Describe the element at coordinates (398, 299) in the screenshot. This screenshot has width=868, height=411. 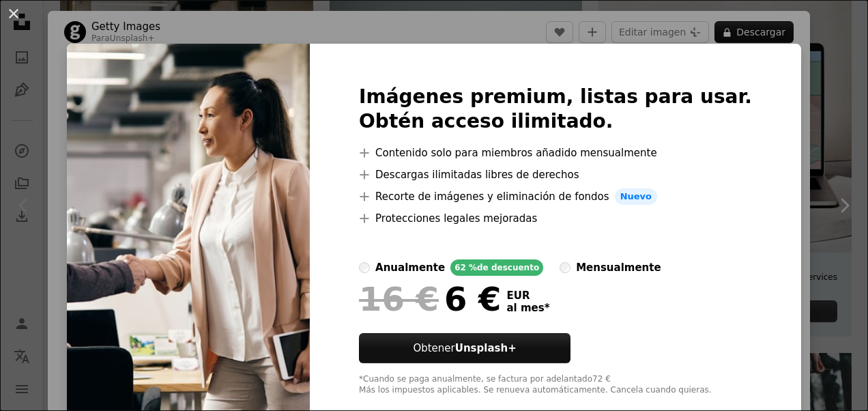
I see `span: 16 €` at that location.